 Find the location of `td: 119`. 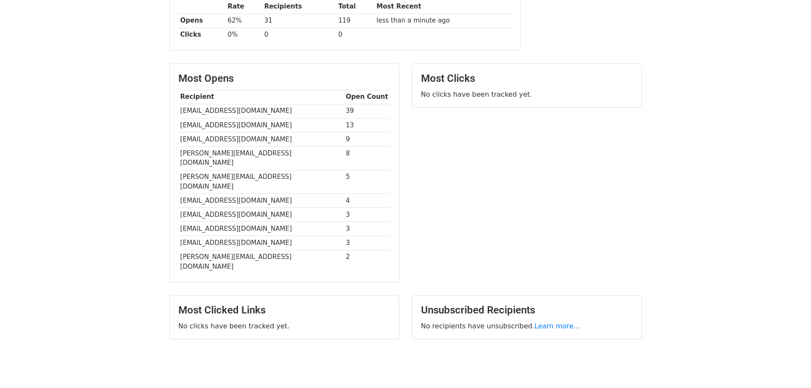

td: 119 is located at coordinates (355, 20).